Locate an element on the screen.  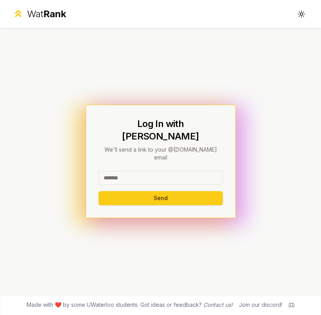
div: Join our discord! is located at coordinates (260, 305).